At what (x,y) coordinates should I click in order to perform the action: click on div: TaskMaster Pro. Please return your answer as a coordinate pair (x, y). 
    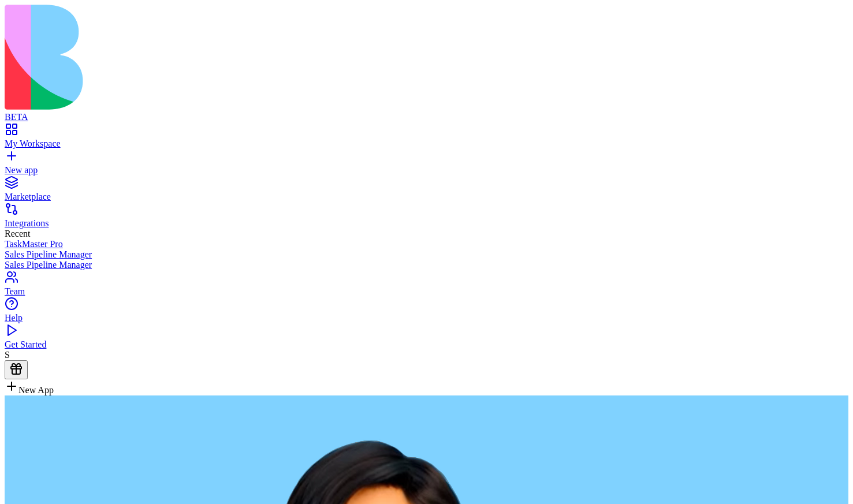
    Looking at the image, I should click on (426, 245).